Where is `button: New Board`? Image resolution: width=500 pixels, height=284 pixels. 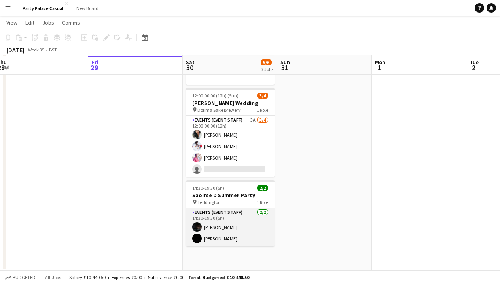 button: New Board is located at coordinates (87, 8).